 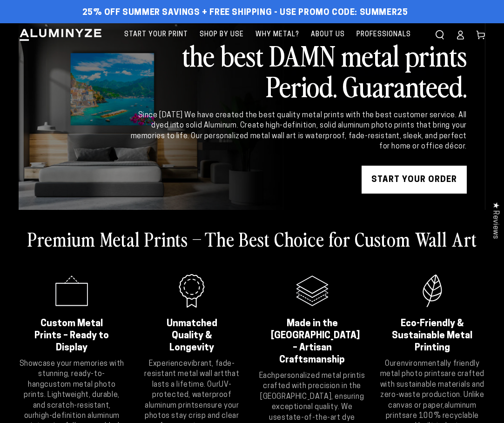 I want to click on strong: environmentally friendly metal photo prints, so click(x=430, y=369).